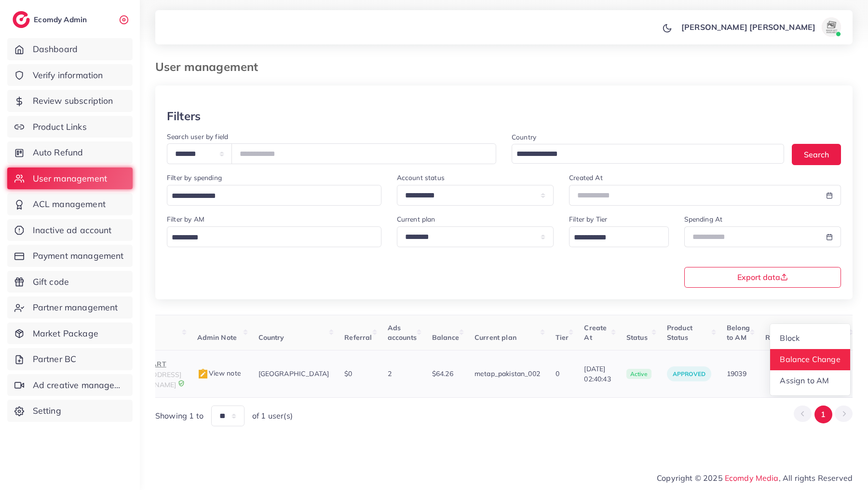 The image size is (868, 490). What do you see at coordinates (75, 308) in the screenshot?
I see `span: Partner management` at bounding box center [75, 308].